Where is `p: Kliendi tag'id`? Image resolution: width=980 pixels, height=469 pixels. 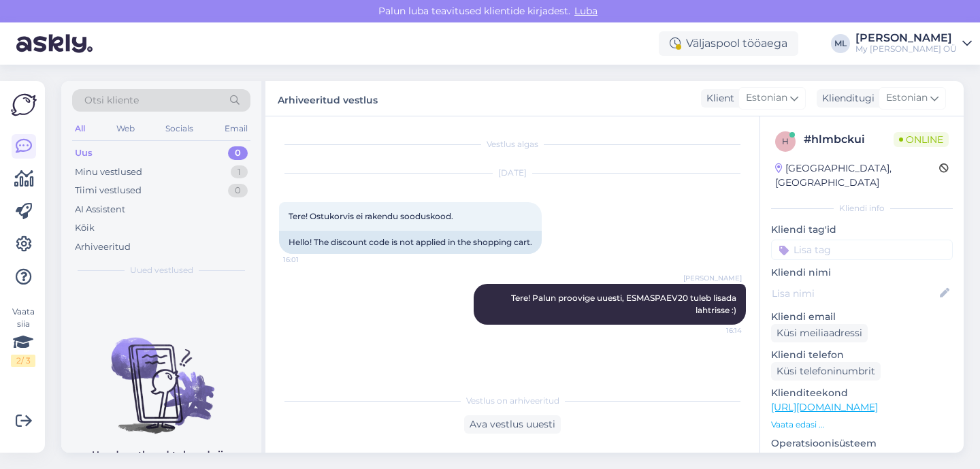 p: Kliendi tag'id is located at coordinates (861, 230).